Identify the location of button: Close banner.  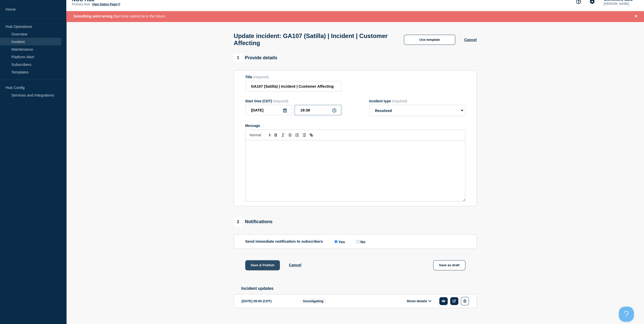
(636, 16).